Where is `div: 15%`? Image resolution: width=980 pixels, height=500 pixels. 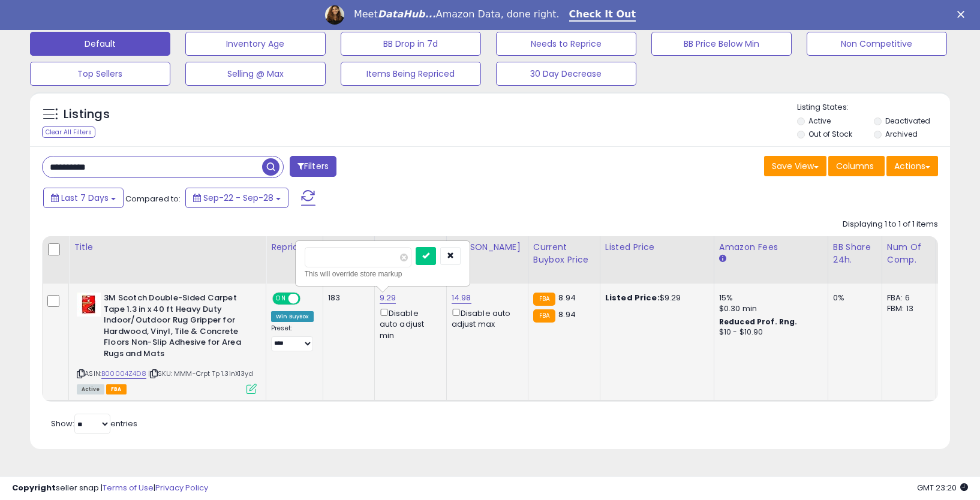
div: 15% is located at coordinates (769, 298).